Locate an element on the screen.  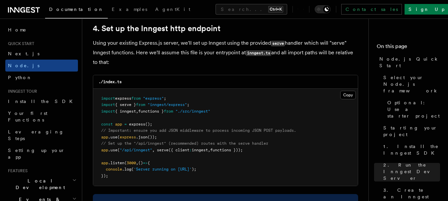
kbd: Ctrl+K is located at coordinates (276, 9).